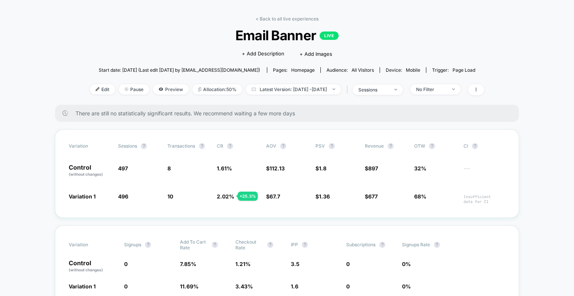 The height and width of the screenshot is (296, 574). What do you see at coordinates (287, 35) in the screenshot?
I see `span: Email Banner` at bounding box center [287, 35].